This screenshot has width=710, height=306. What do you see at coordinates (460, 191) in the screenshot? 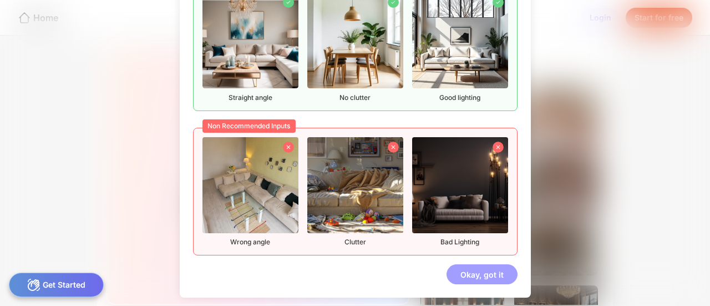
I see `div: Bad Lighting` at bounding box center [460, 191].